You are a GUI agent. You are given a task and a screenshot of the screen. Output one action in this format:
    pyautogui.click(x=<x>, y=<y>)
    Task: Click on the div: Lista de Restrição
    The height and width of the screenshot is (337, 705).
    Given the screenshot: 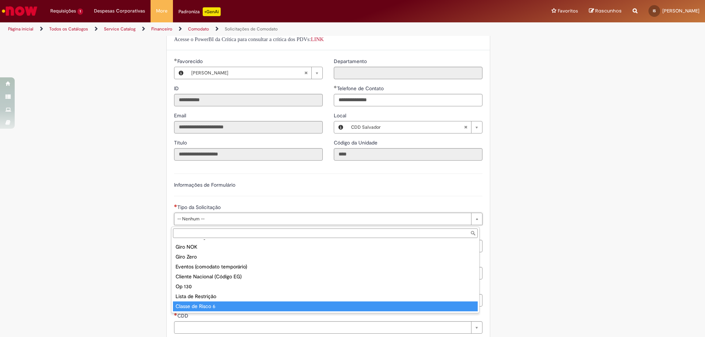 What is the action you would take?
    pyautogui.click(x=325, y=297)
    